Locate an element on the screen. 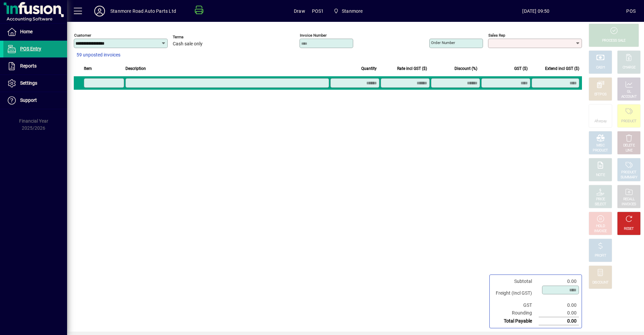 The height and width of the screenshot is (335, 644). a: Support is located at coordinates (35, 100).